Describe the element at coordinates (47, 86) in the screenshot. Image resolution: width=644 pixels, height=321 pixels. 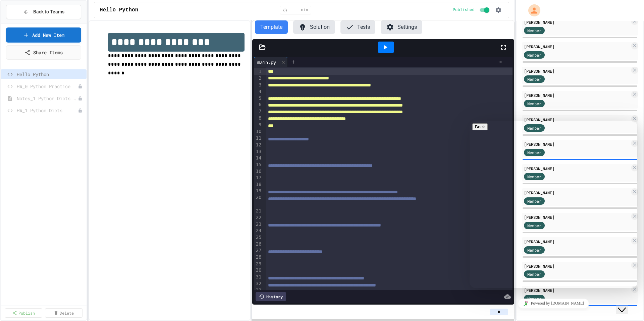
I see `span: HW_0 Python Practice` at that location.